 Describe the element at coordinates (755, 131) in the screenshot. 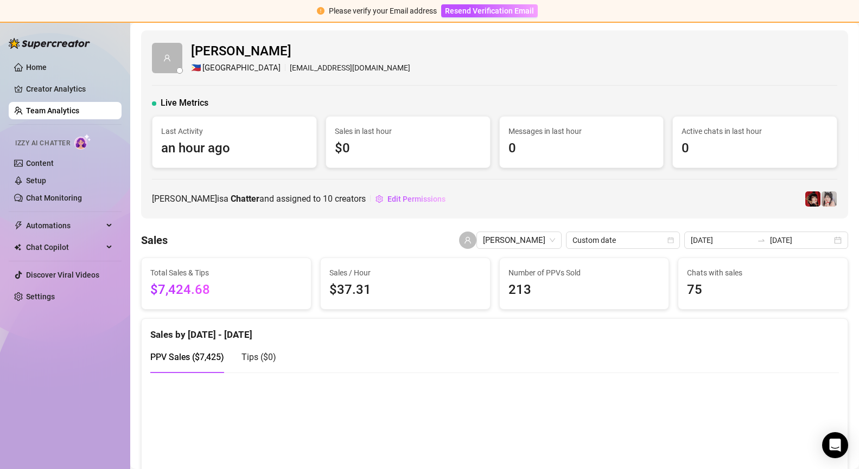

I see `span: Active chats in last hour` at that location.